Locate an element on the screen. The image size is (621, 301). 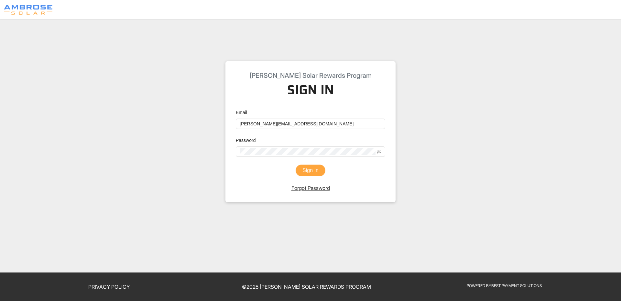
input: Email is located at coordinates (311, 124).